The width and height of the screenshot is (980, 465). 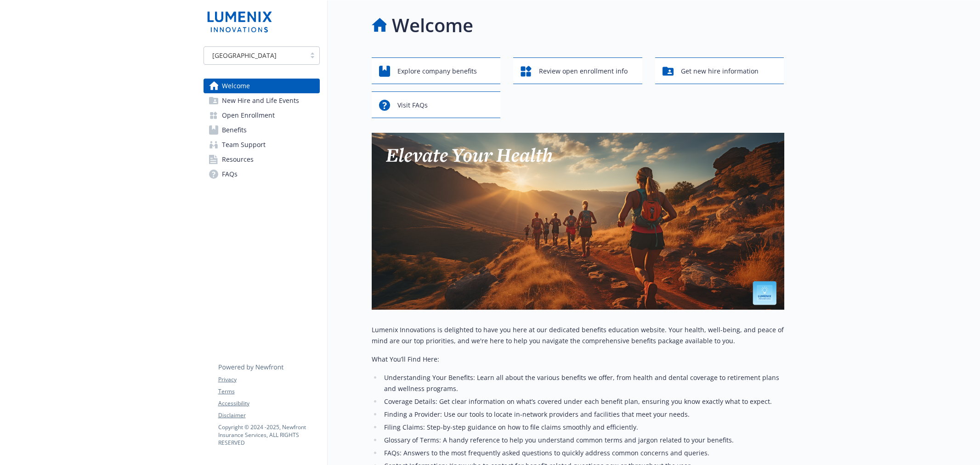 What do you see at coordinates (578, 221) in the screenshot?
I see `img: overview page banner` at bounding box center [578, 221].